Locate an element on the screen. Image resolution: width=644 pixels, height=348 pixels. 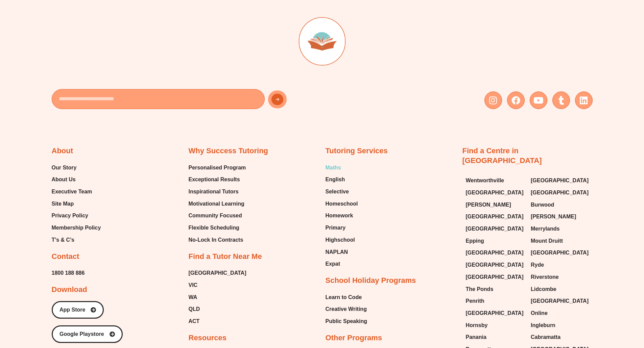
a: No-Lock In Contracts is located at coordinates (218, 240).